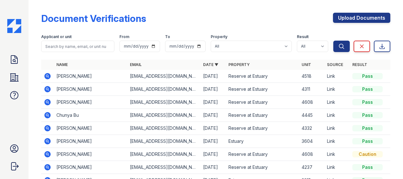 The image size is (403, 179). Describe the element at coordinates (335, 64) in the screenshot. I see `a: Source` at that location.